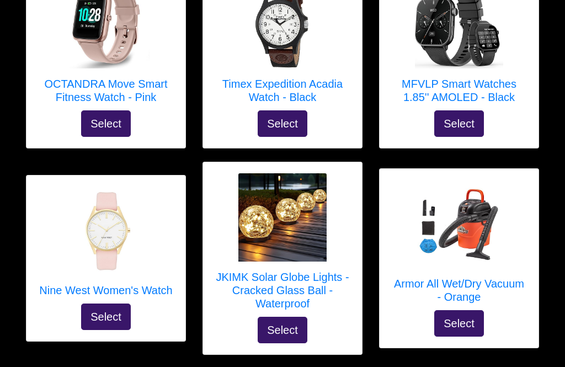 The width and height of the screenshot is (565, 367). I want to click on a: Nine West Women's Watch Nine West Women's Watch, so click(105, 246).